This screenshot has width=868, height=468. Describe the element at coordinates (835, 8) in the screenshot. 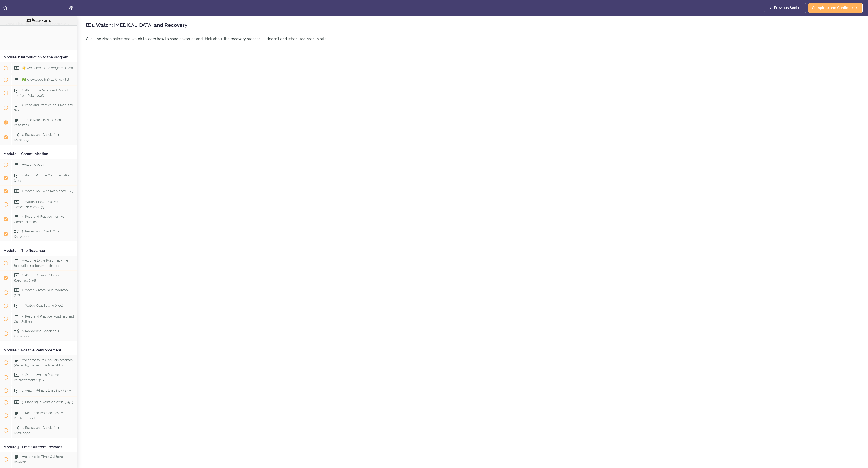

I see `a: Complete and Continue` at that location.